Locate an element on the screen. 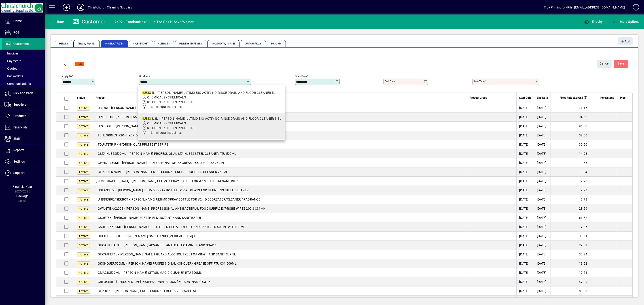  td: 52.19 is located at coordinates (570, 300).